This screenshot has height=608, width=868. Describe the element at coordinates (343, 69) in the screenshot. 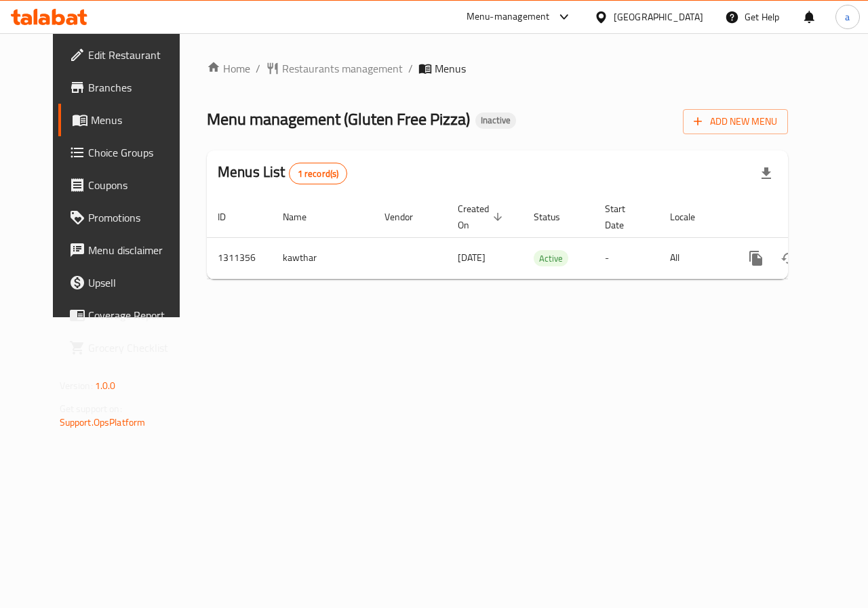

I see `span: Restaurants management` at that location.